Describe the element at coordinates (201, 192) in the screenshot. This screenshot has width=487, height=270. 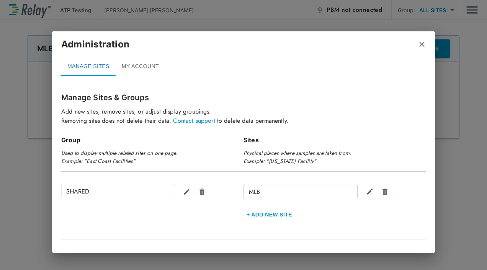
I see `button: Delete group` at that location.